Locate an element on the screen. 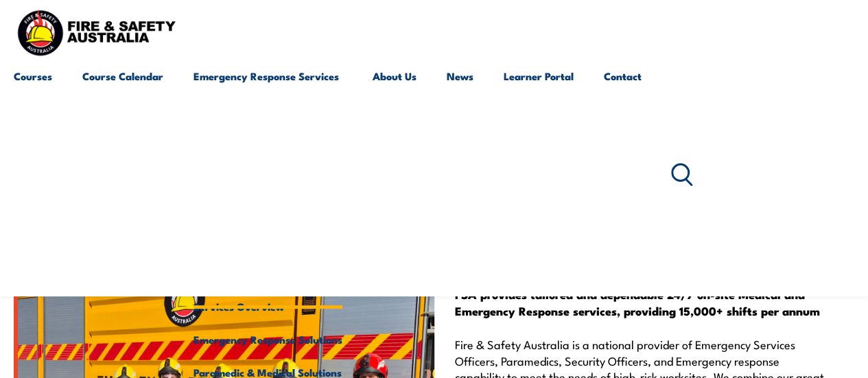  a: Emergency Response Services is located at coordinates (267, 175).